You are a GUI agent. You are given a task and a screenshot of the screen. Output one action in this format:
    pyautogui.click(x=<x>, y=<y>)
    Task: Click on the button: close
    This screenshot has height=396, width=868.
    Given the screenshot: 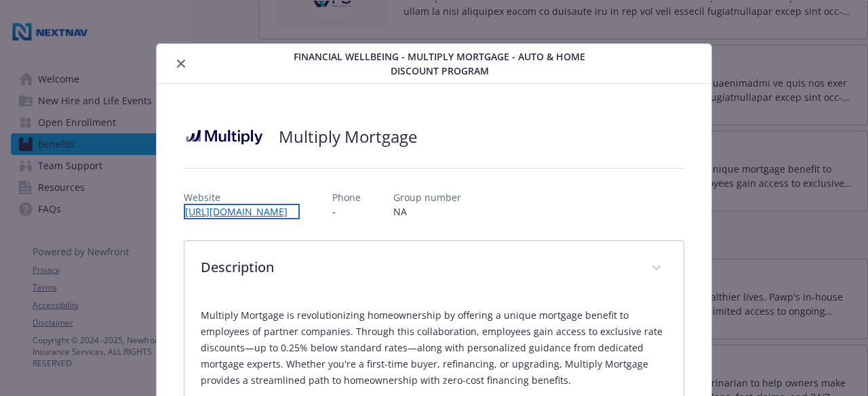 What is the action you would take?
    pyautogui.click(x=181, y=63)
    